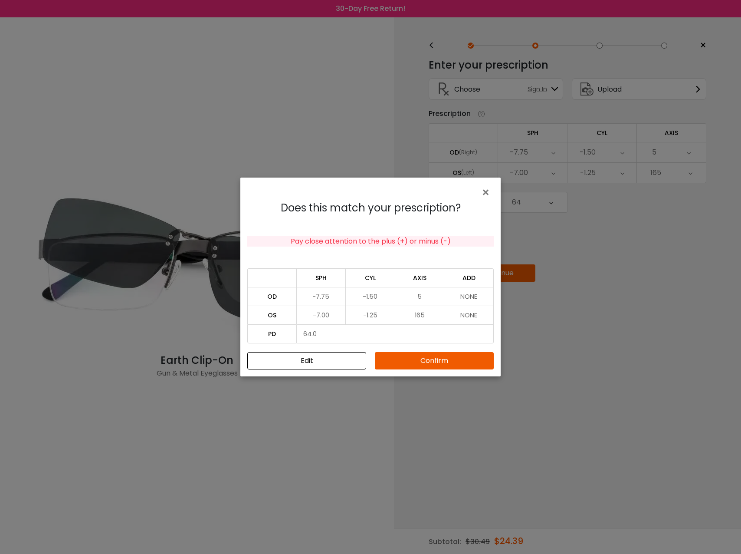 This screenshot has height=554, width=741. What do you see at coordinates (370, 208) in the screenshot?
I see `h4: Does this match your prescription?` at bounding box center [370, 208].